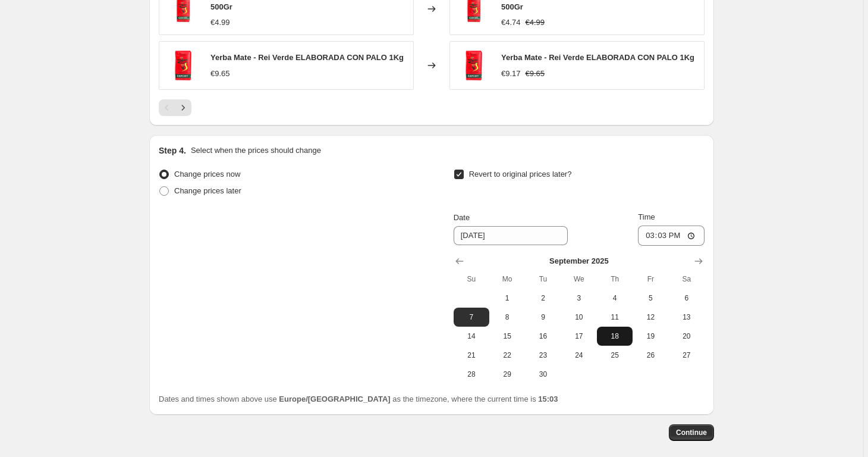 The width and height of the screenshot is (868, 457). I want to click on span: 16, so click(542, 336).